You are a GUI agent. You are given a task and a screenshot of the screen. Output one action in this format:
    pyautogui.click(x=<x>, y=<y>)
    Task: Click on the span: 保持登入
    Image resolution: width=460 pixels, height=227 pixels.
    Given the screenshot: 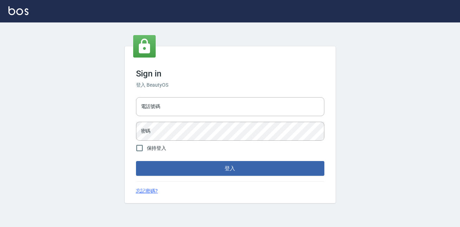 What is the action you would take?
    pyautogui.click(x=157, y=148)
    